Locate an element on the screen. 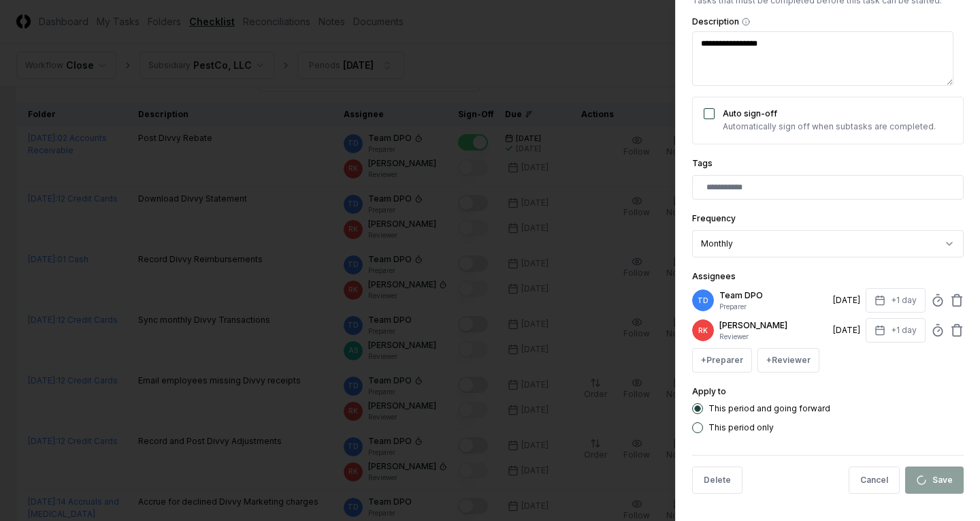 This screenshot has width=980, height=521. p: Automatically sign off when subtasks are completed. is located at coordinates (830, 126).